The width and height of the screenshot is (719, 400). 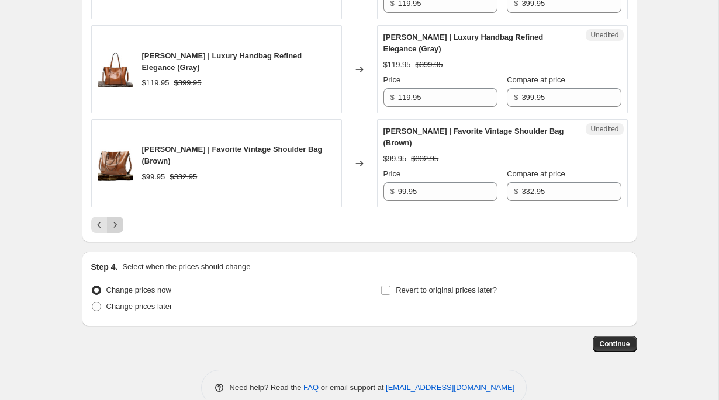 I want to click on a: FAQ, so click(x=311, y=388).